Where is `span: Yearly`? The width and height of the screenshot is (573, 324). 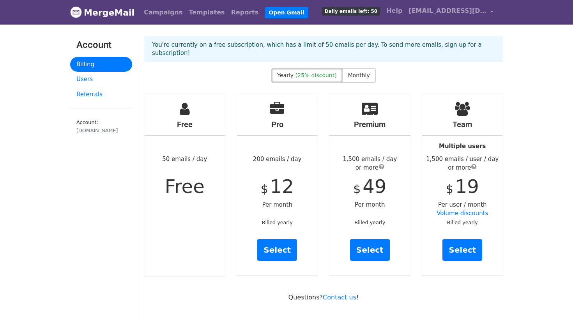
span: Yearly is located at coordinates (286, 75).